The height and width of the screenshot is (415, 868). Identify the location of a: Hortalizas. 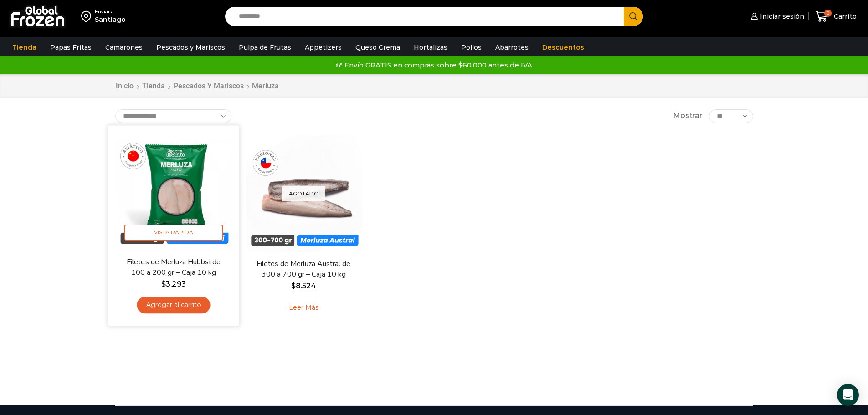
(430, 47).